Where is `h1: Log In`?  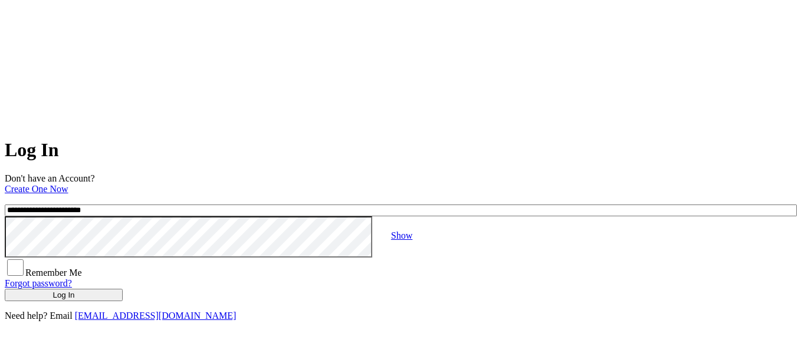 h1: Log In is located at coordinates (398, 150).